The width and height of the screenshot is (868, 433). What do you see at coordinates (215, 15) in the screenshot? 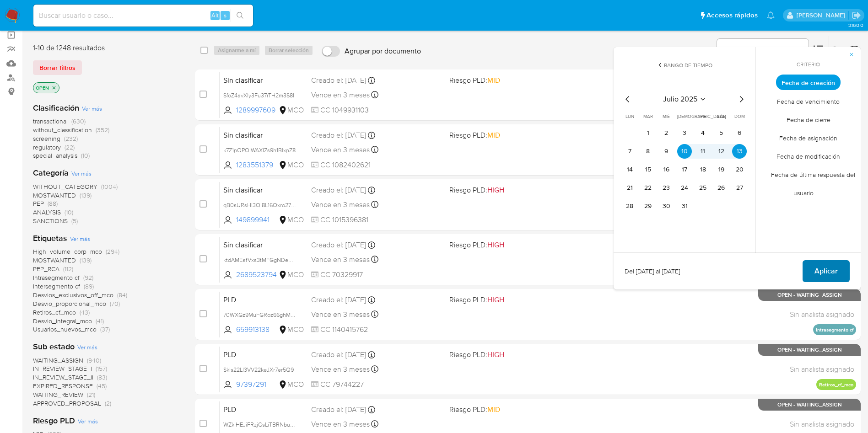
I see `span: Alt` at bounding box center [215, 15].